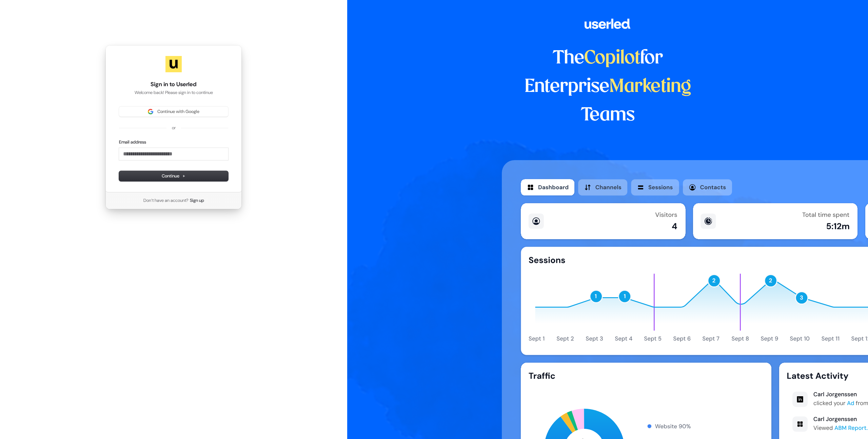 Image resolution: width=868 pixels, height=439 pixels. What do you see at coordinates (197, 200) in the screenshot?
I see `a: Sign up` at bounding box center [197, 200].